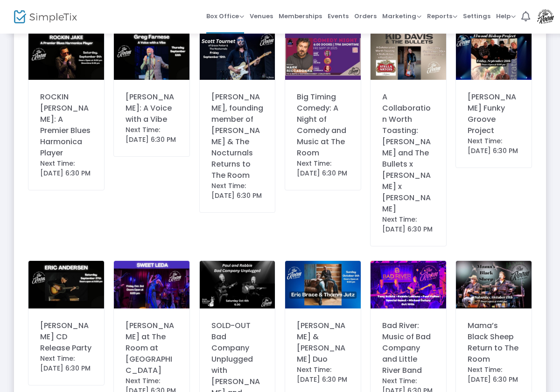  What do you see at coordinates (408, 285) in the screenshot?
I see `img: BadRiverOct10th.png` at bounding box center [408, 285].